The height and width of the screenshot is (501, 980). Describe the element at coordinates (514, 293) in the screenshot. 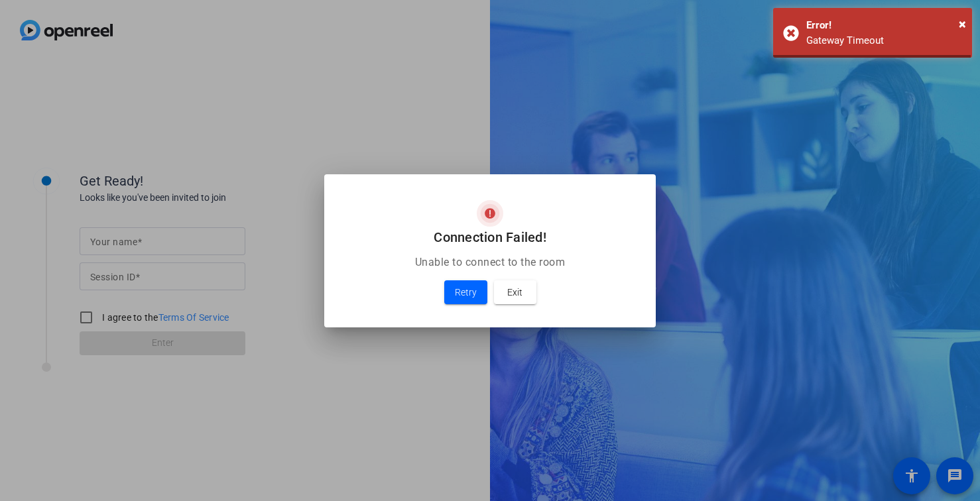

I see `span: Exit` at that location.